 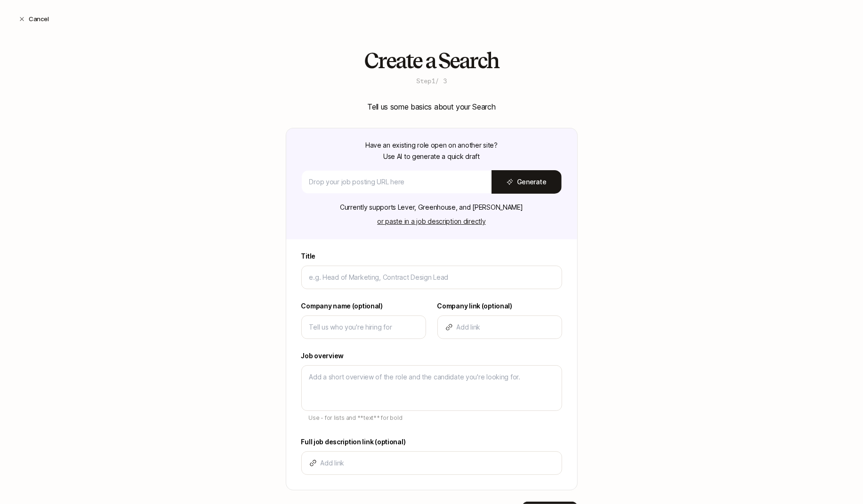 What do you see at coordinates (431, 107) in the screenshot?
I see `p: Tell us some basics about your Search` at bounding box center [431, 107].